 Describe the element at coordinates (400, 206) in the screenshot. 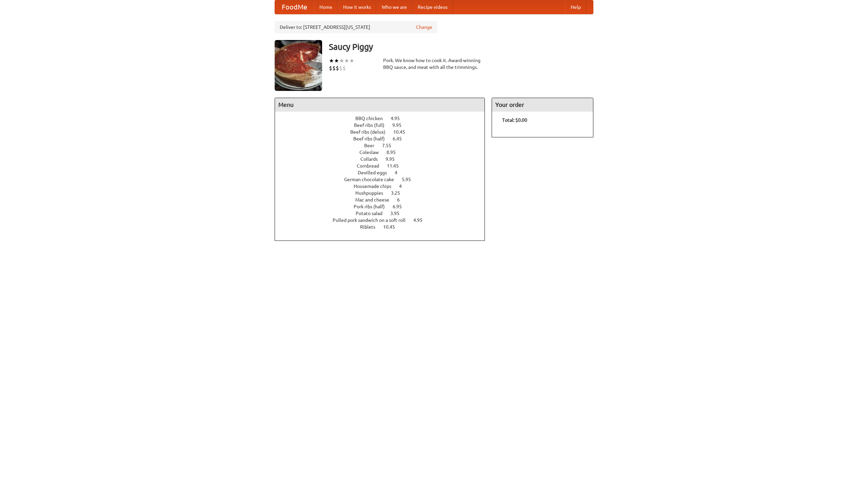

I see `span: 6.95` at that location.